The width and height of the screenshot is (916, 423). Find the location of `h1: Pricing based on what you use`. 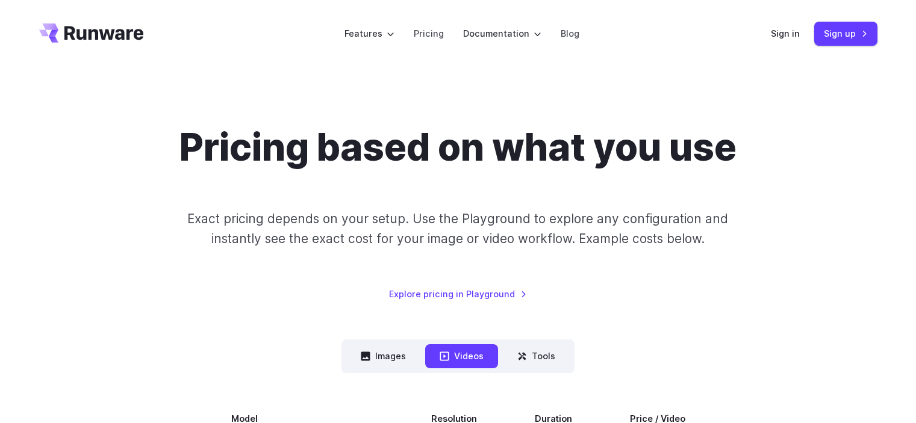

h1: Pricing based on what you use is located at coordinates (458, 147).